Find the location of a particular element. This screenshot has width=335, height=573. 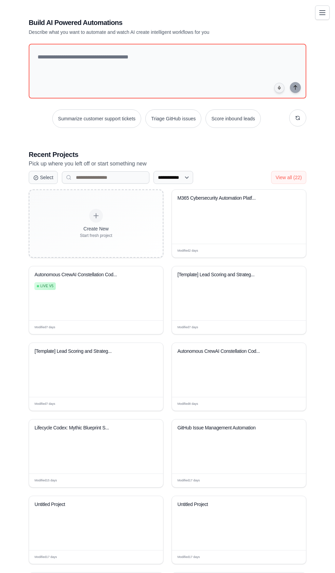

button: Toggle navigation is located at coordinates (323, 13).